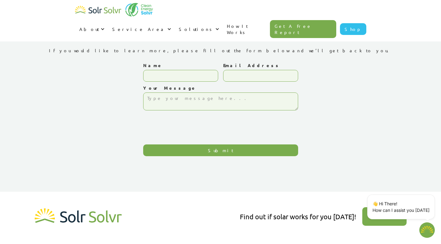 Image resolution: width=441 pixels, height=244 pixels. What do you see at coordinates (427, 231) in the screenshot?
I see `button: Open chatbot widget` at bounding box center [427, 231].